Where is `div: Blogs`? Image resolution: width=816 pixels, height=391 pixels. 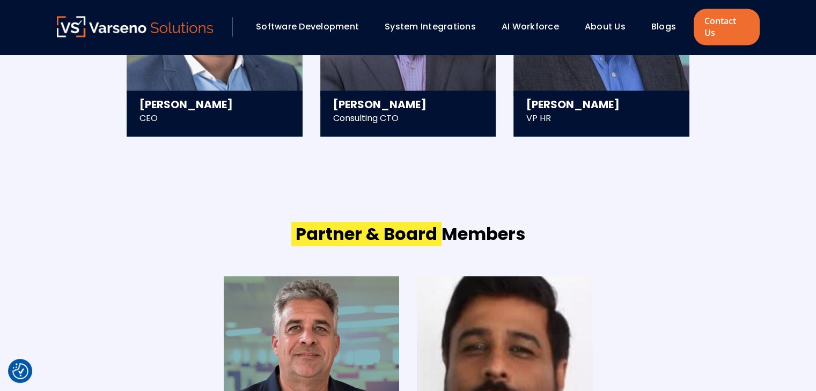
div: Blogs is located at coordinates (668, 27).